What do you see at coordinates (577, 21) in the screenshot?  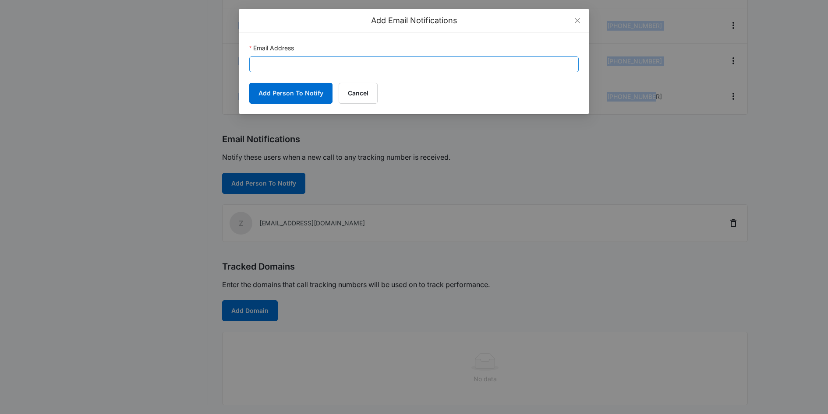 I see `span: close` at bounding box center [577, 21].